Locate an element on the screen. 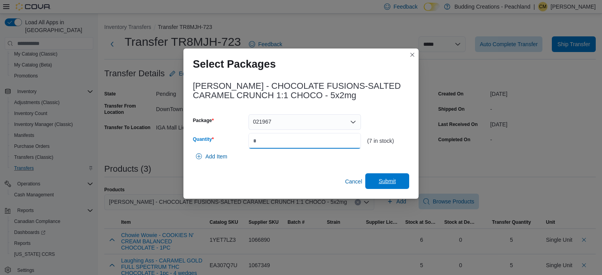 This screenshot has height=275, width=602. button: Open list of options is located at coordinates (353, 122).